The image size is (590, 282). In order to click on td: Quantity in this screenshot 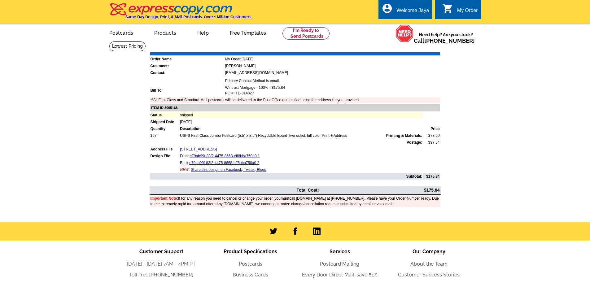, I will do `click(165, 129)`.